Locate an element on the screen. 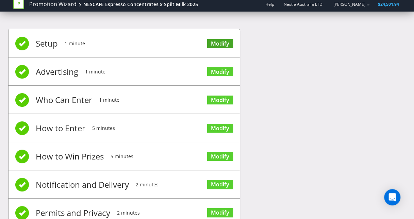 This screenshot has width=414, height=219. span: Setup is located at coordinates (47, 44).